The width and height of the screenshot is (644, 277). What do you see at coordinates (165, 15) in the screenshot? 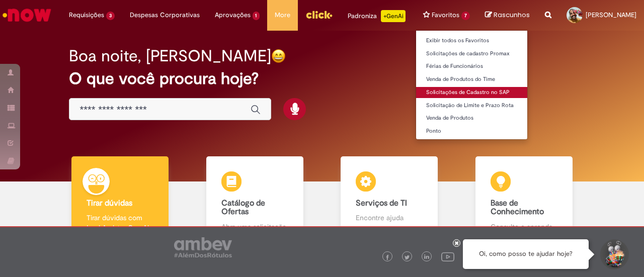
I see `span: Despesas Corporativas` at bounding box center [165, 15].